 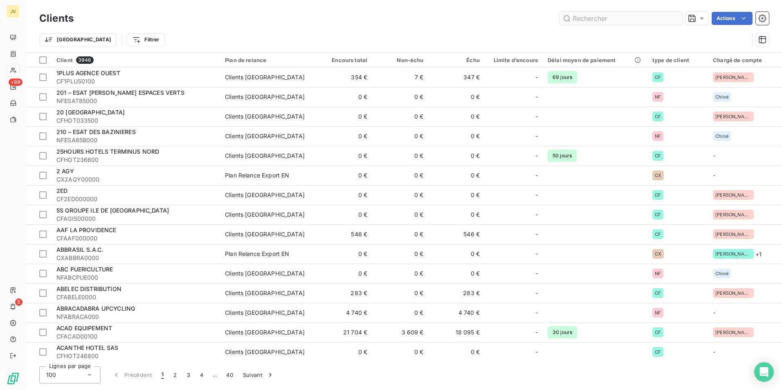 I want to click on span: NFABRACA000, so click(x=136, y=317).